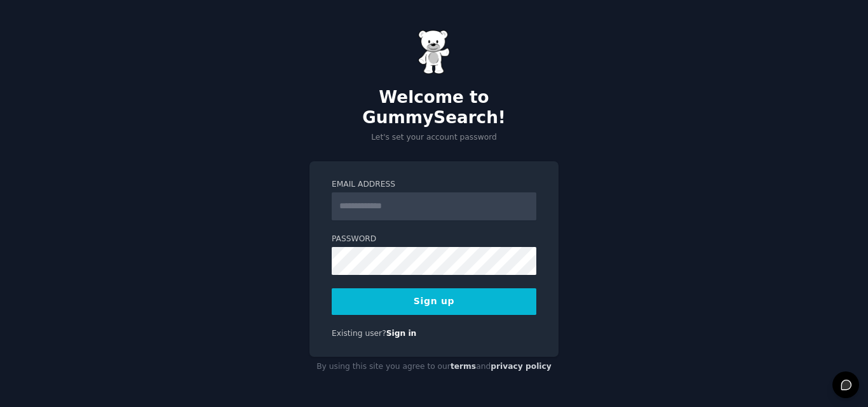 The height and width of the screenshot is (407, 868). I want to click on a: privacy policy, so click(521, 366).